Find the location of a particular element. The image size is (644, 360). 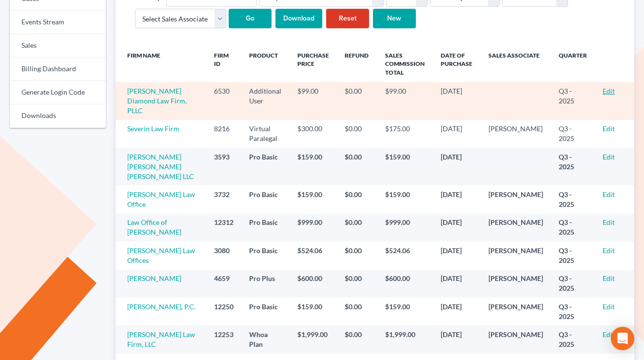

td: 3732 is located at coordinates (224, 199).